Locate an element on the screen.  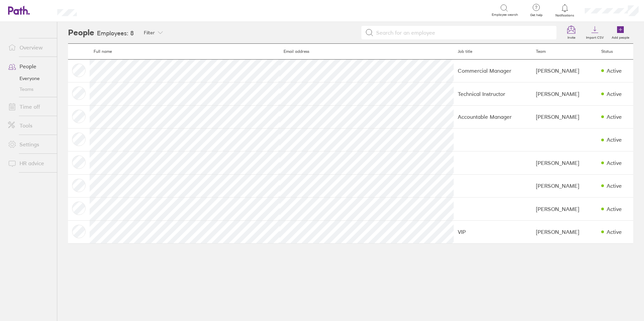
label: Invite is located at coordinates (571, 36).